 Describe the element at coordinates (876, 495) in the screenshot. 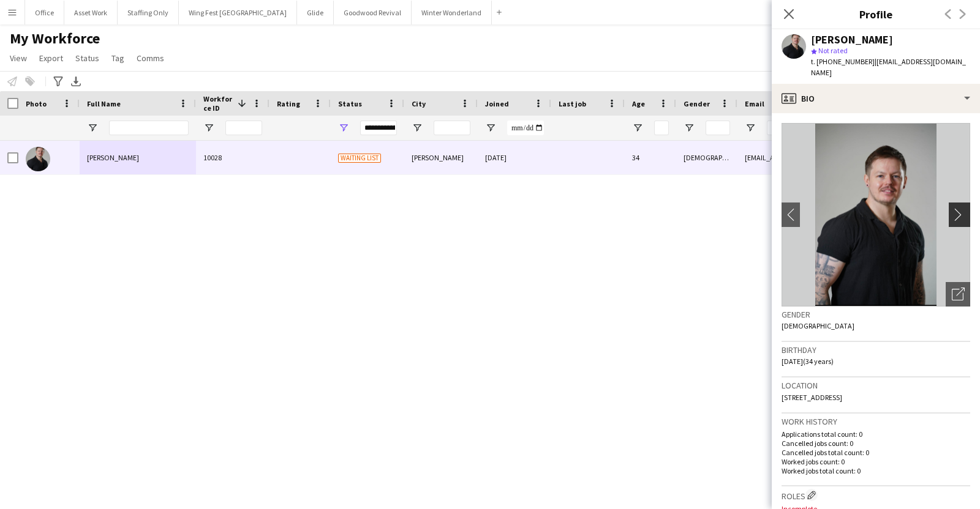

I see `h3: Roles` at that location.